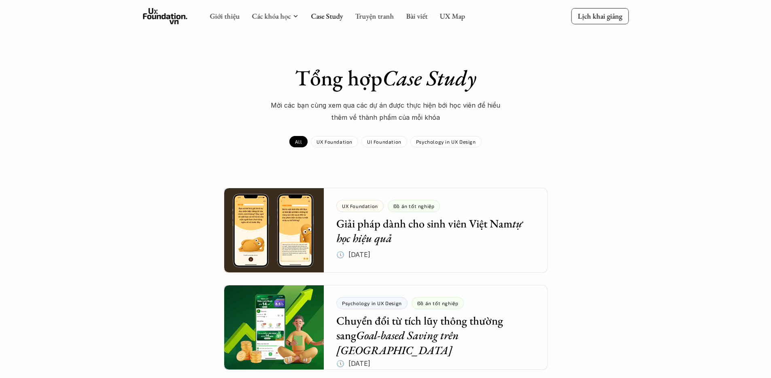  What do you see at coordinates (225, 16) in the screenshot?
I see `a: Giới thiệu` at bounding box center [225, 16].